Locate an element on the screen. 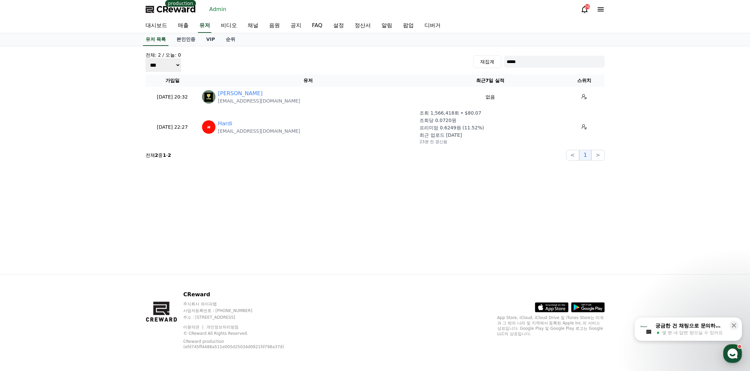 The height and width of the screenshot is (371, 750). a: 디버거 is located at coordinates (432, 26).